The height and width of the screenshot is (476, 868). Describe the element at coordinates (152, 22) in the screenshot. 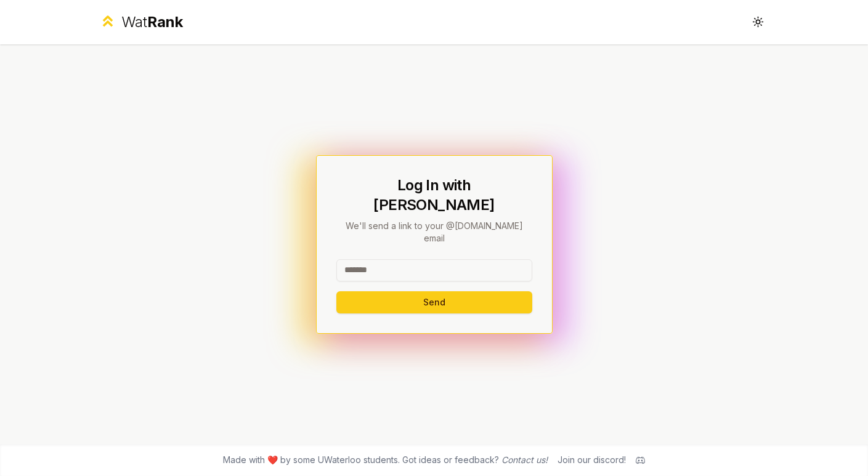

I see `div: Wat` at that location.